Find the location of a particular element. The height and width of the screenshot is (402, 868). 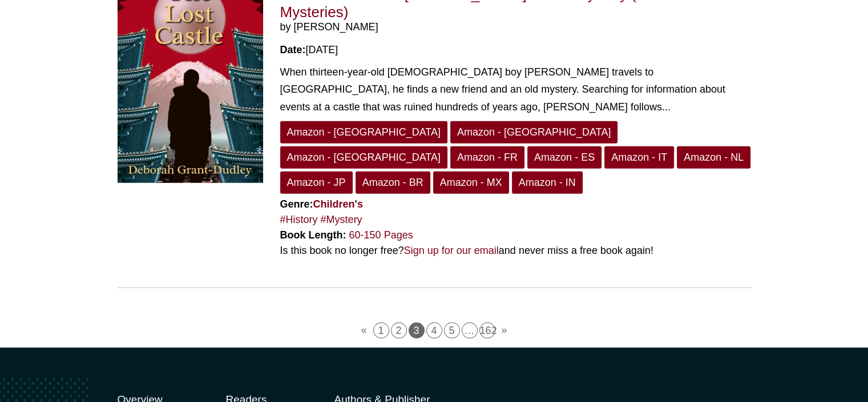

a: 5 is located at coordinates (452, 330).